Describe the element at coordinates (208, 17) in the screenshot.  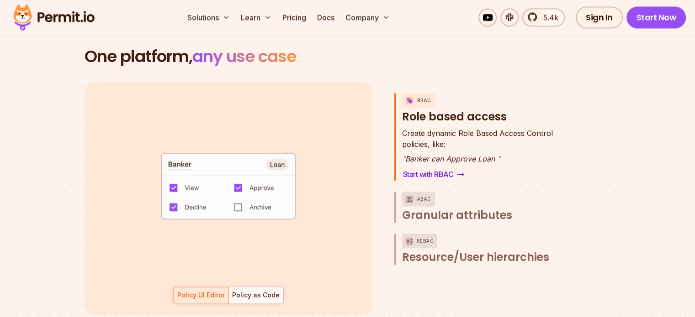
I see `button: Solutions` at that location.